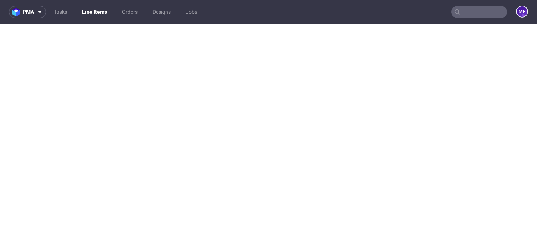  Describe the element at coordinates (94, 12) in the screenshot. I see `a: Line Items` at that location.